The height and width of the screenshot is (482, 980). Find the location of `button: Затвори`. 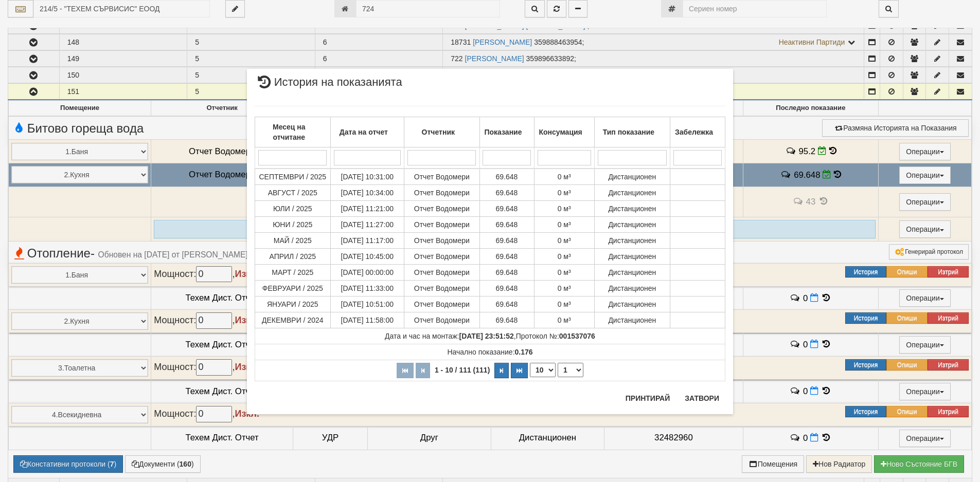

button: Затвори is located at coordinates (702, 399).